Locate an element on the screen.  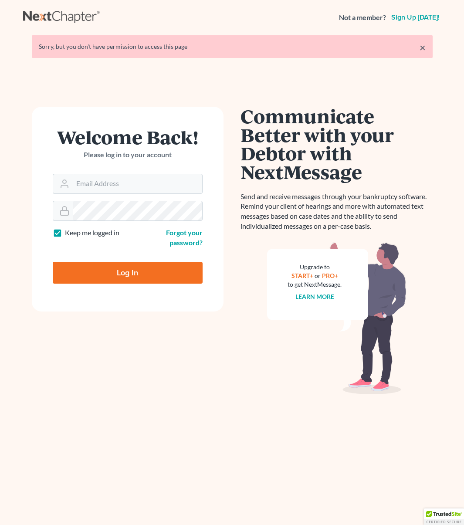
strong: Not a member? is located at coordinates (362, 17).